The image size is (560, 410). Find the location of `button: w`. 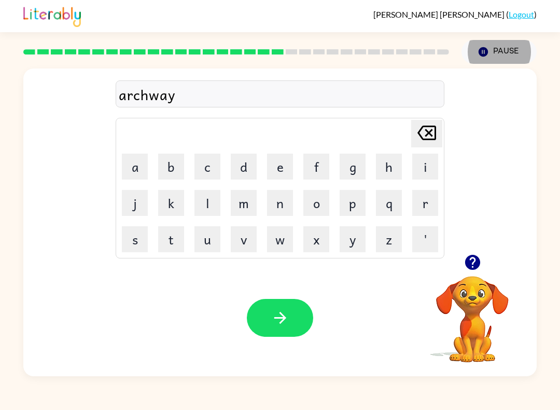

button: w is located at coordinates (280, 239).